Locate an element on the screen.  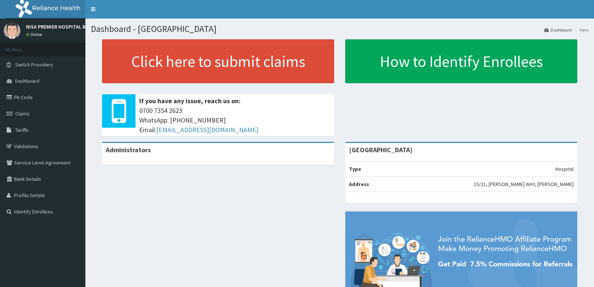
span: Switch Providers is located at coordinates (34, 65).